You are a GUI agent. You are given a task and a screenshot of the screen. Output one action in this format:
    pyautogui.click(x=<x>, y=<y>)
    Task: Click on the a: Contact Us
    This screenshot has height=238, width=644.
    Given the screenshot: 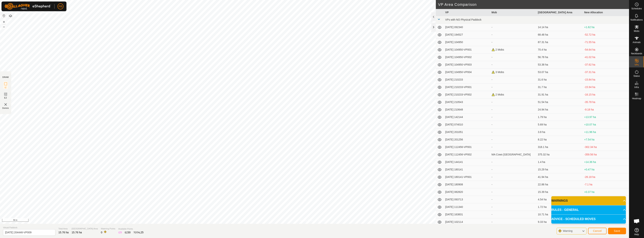 What is the action you would take?
    pyautogui.click(x=324, y=221)
    